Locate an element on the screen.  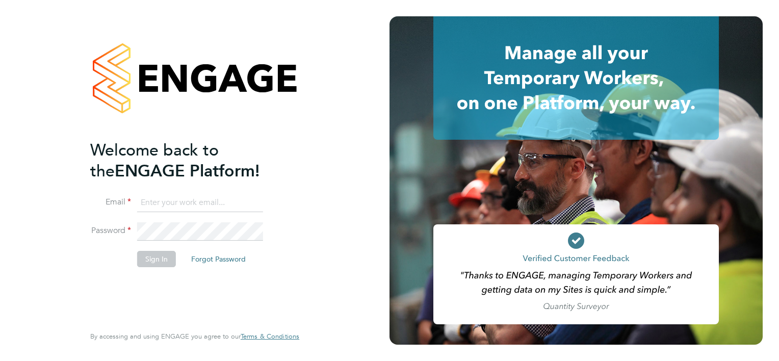
button: Forgot Password is located at coordinates (218, 259).